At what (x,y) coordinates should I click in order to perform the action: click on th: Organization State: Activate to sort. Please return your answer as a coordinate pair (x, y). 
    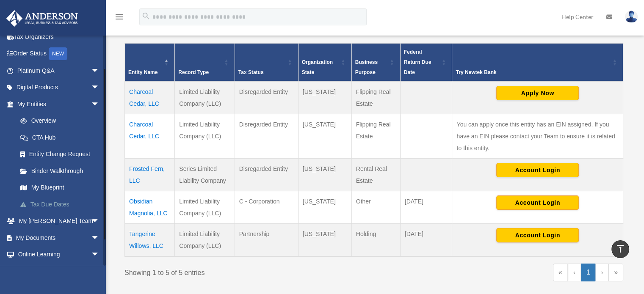
    Looking at the image, I should click on (325, 62).